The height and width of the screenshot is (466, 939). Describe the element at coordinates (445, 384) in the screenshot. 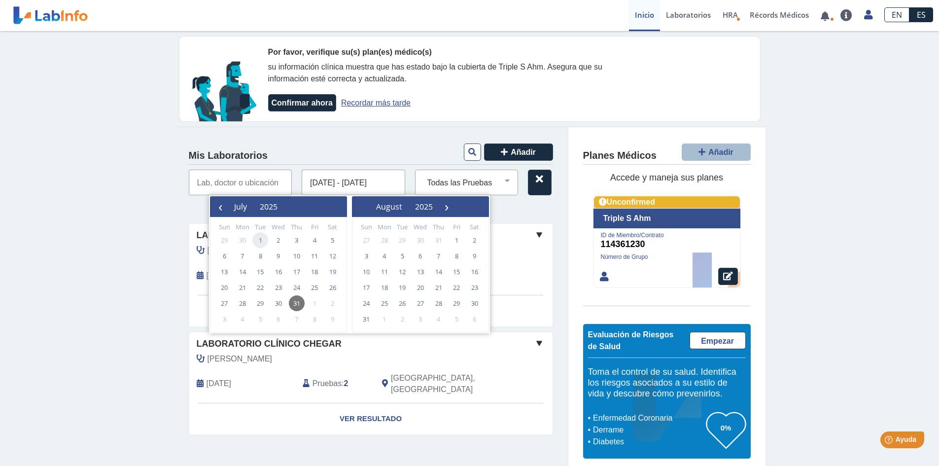

I see `span: Rio Grande, PR` at that location.